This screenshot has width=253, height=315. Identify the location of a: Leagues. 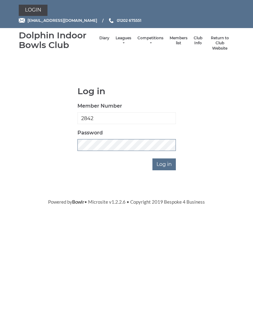
(123, 41).